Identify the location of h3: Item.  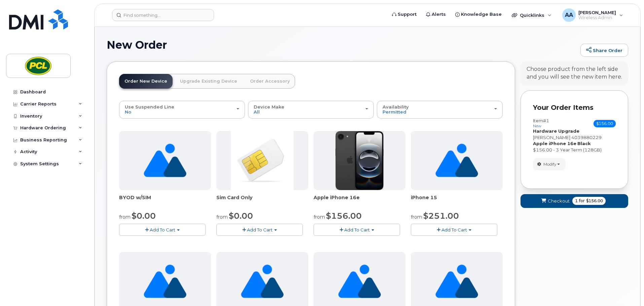
(541, 123).